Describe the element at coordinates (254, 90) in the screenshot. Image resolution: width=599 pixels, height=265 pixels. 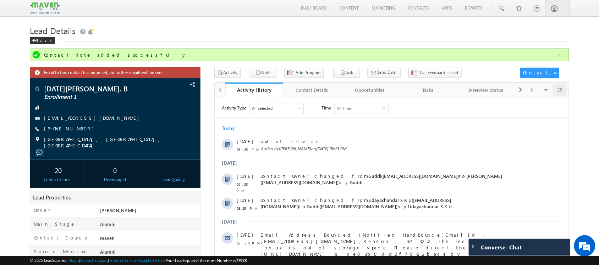
I see `a: Activity History` at that location.